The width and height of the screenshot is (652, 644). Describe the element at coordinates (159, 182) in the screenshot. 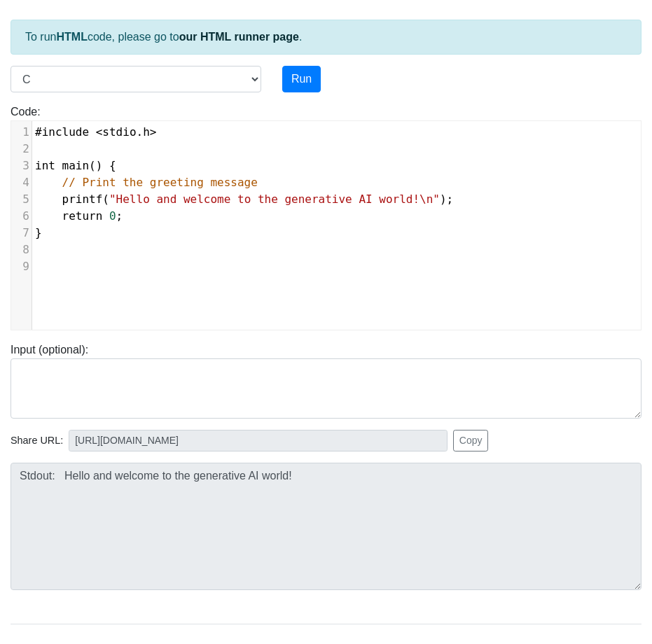

I see `span: // Print the greeting message` at that location.